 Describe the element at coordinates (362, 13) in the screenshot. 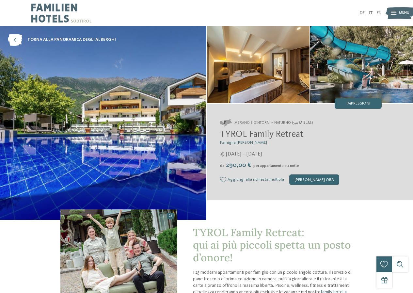

I see `a: DE` at that location.